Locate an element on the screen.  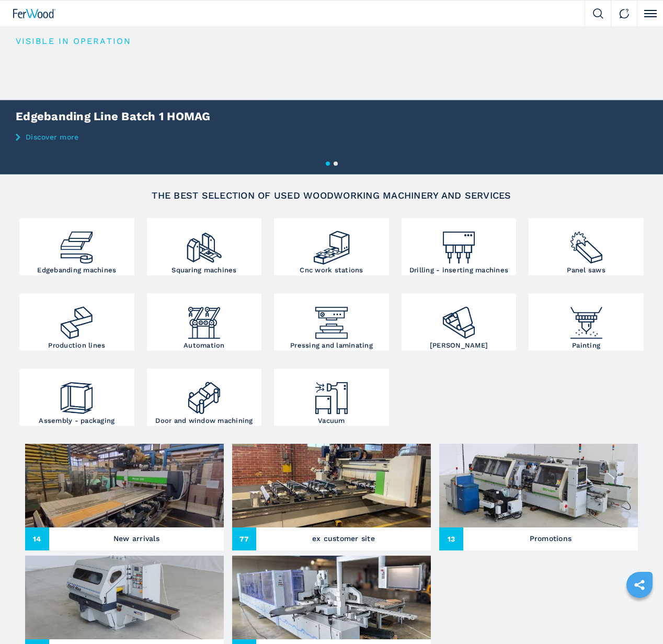
img: foratrici_inseritrici_2.png is located at coordinates (458, 244).